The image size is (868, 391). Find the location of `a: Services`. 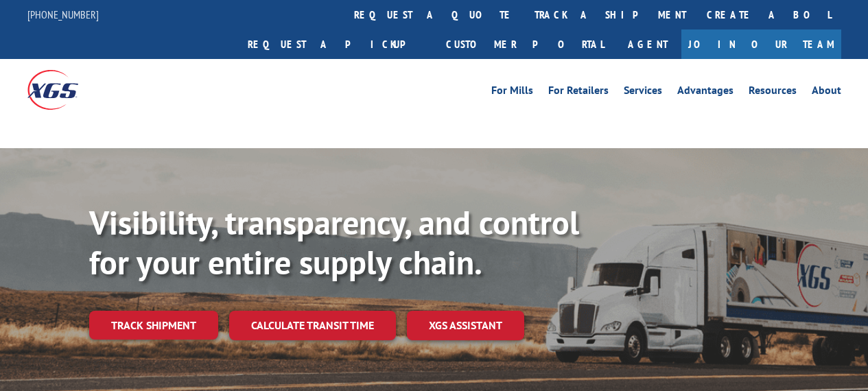

a: Services is located at coordinates (643, 92).